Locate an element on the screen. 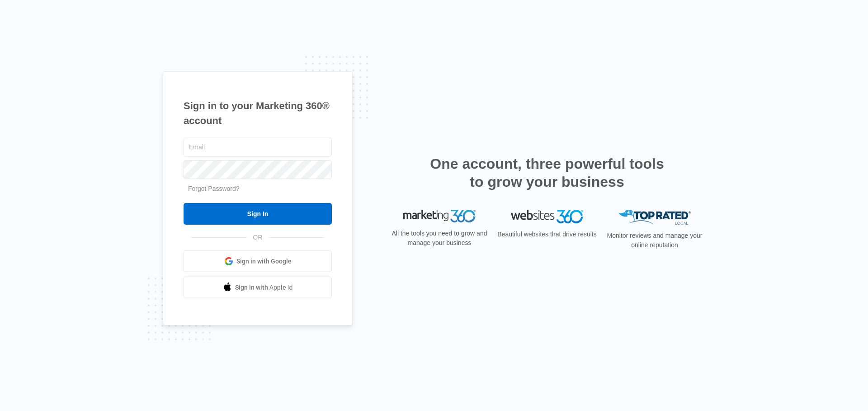 The height and width of the screenshot is (411, 868). a: Sign in with Google is located at coordinates (258, 262).